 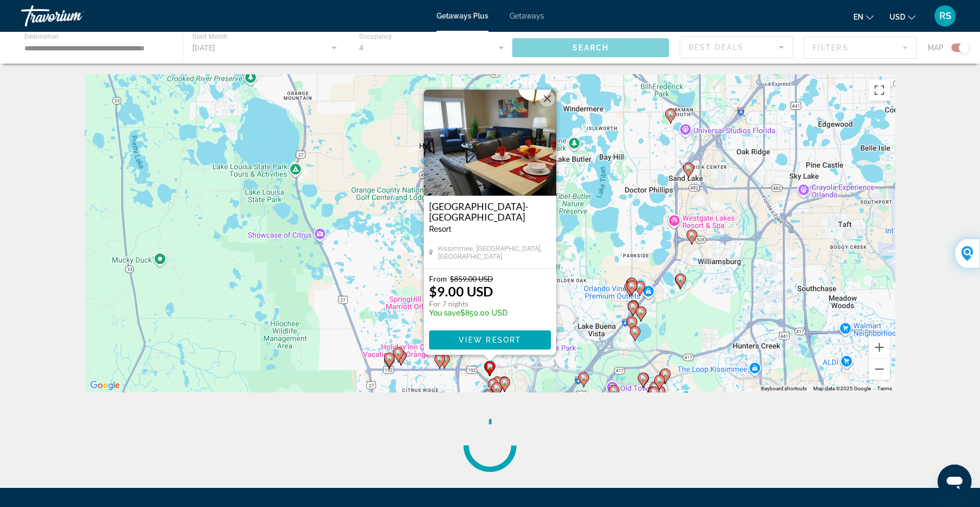 I want to click on a: Travorium, so click(x=74, y=16).